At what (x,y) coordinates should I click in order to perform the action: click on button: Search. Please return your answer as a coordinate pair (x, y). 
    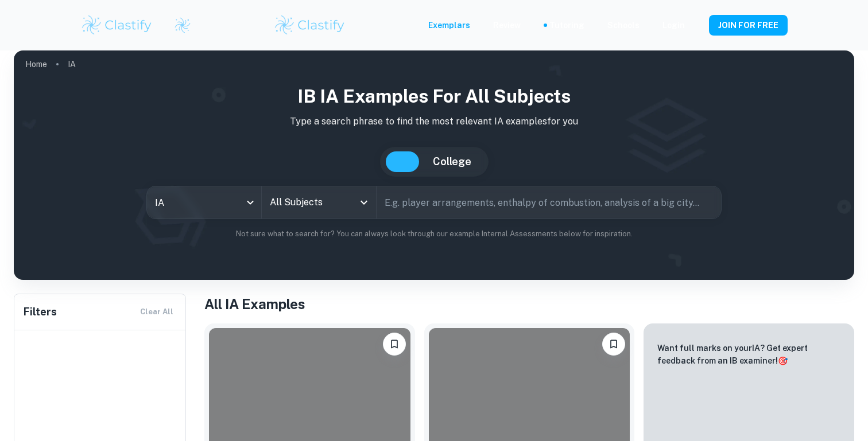
    Looking at the image, I should click on (708, 202).